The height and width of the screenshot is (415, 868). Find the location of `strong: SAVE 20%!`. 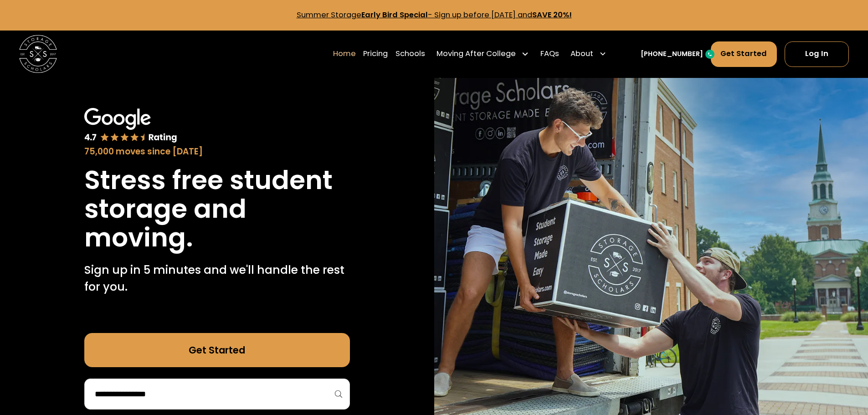

strong: SAVE 20%! is located at coordinates (552, 14).